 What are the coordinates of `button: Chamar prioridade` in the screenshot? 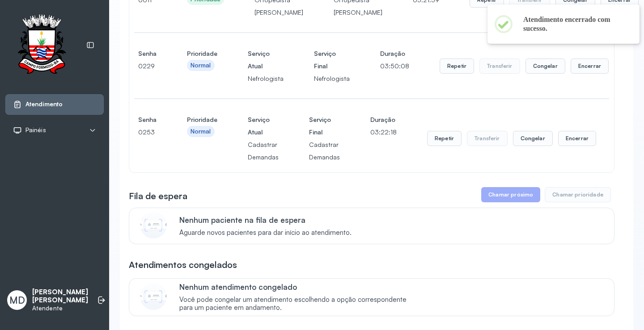 It's located at (578, 195).